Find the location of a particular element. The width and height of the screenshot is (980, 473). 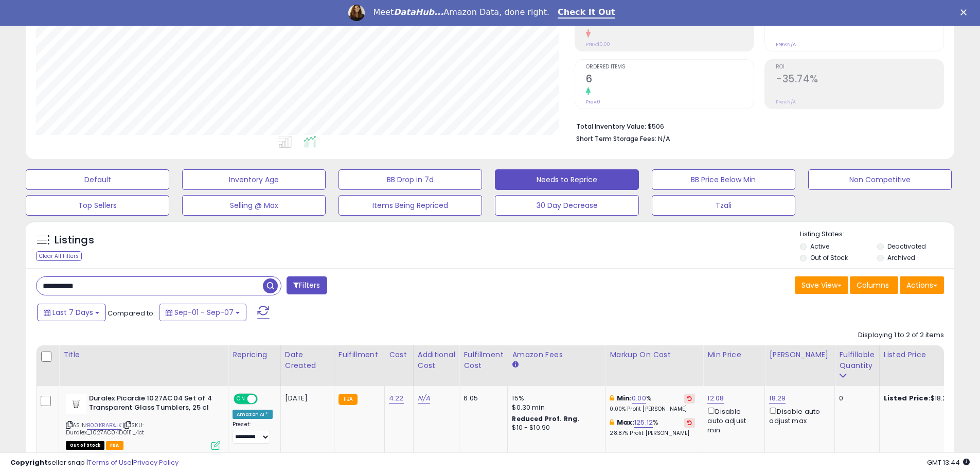

span: Last 7 Days is located at coordinates (73, 312).